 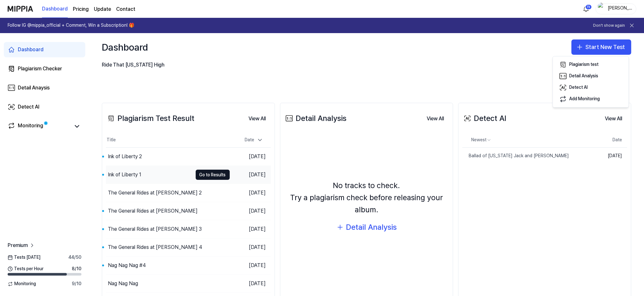 What do you see at coordinates (601, 47) in the screenshot?
I see `button: Start New Test` at bounding box center [601, 47].